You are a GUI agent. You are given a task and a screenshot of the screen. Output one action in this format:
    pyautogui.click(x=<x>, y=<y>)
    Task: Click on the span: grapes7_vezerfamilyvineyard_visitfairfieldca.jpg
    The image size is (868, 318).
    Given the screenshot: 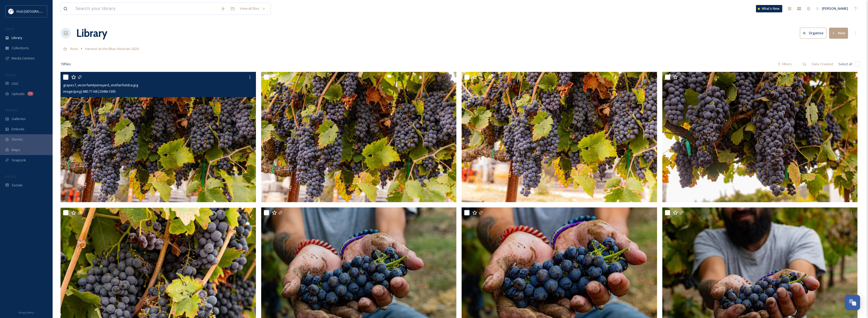 What is the action you would take?
    pyautogui.click(x=101, y=85)
    